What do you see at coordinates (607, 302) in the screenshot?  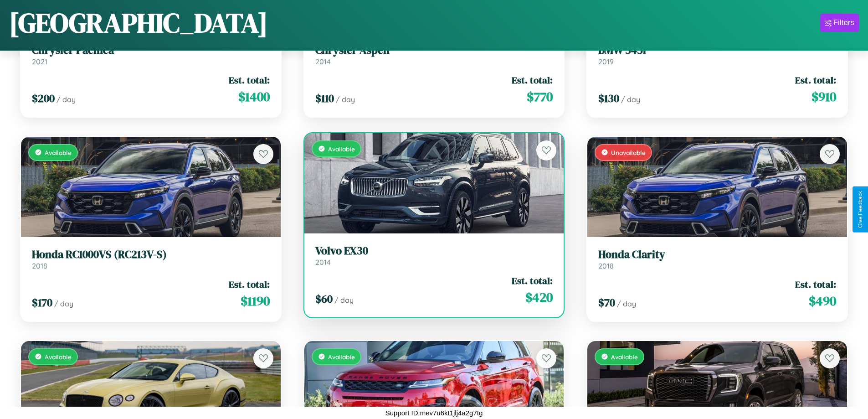 I see `span: $ 70` at bounding box center [607, 302].